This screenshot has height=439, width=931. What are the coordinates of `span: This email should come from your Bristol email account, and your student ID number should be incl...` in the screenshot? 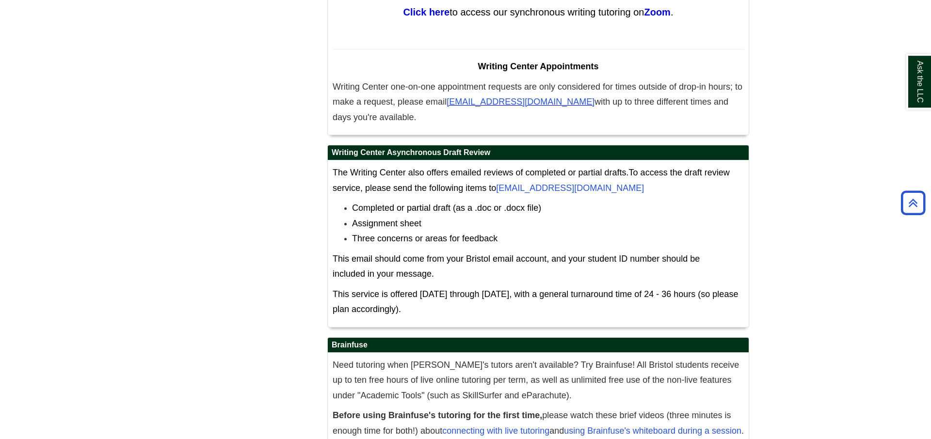 It's located at (516, 267).